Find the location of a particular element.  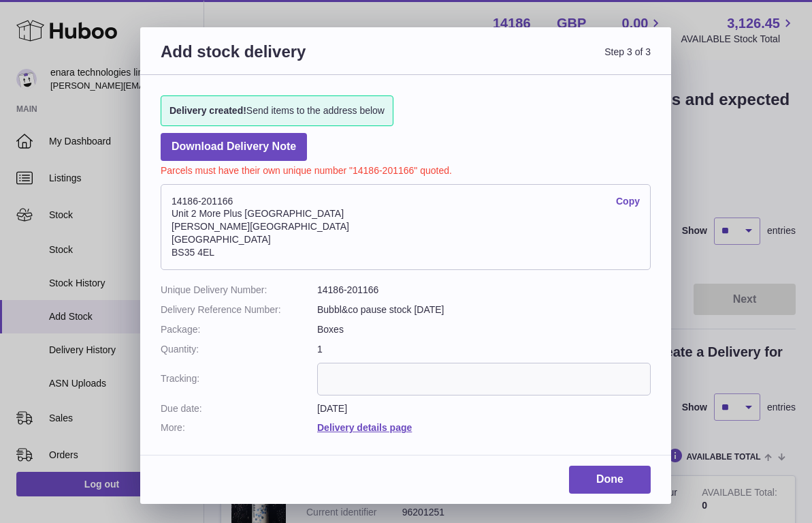

a: Delivery details page is located at coordinates (364, 427).